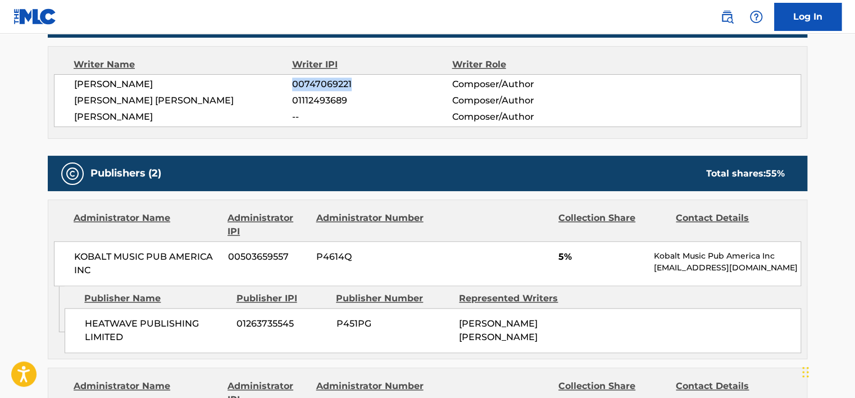 The image size is (855, 398). What do you see at coordinates (746, 174) in the screenshot?
I see `div: Total shares:` at bounding box center [746, 174].